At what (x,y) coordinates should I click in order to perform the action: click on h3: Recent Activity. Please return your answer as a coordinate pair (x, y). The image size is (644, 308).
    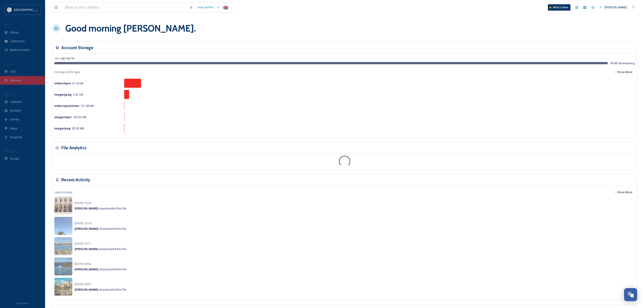
    Looking at the image, I should click on (76, 180).